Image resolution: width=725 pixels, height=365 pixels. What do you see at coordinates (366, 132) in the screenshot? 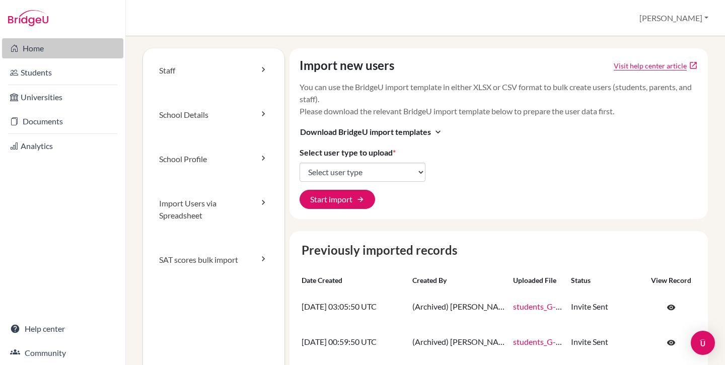
I see `span: Download BridgeU import templates` at bounding box center [366, 132].